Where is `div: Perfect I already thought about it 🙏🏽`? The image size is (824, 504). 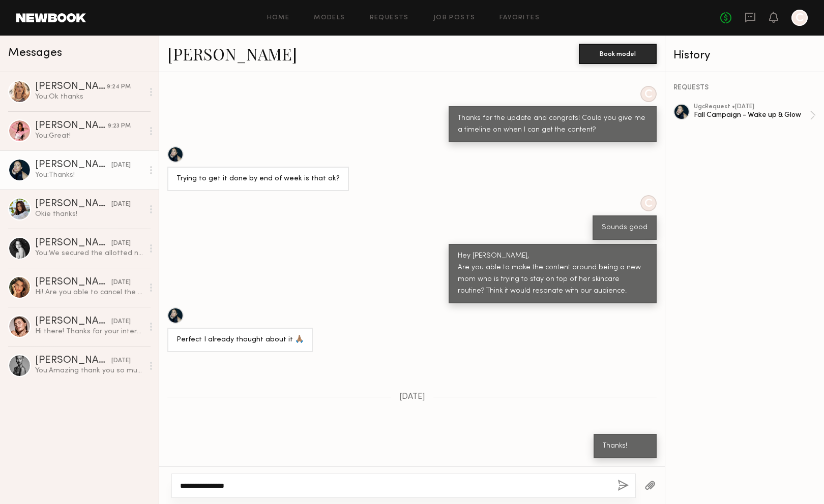 div: Perfect I already thought about it 🙏🏽 is located at coordinates (240, 340).